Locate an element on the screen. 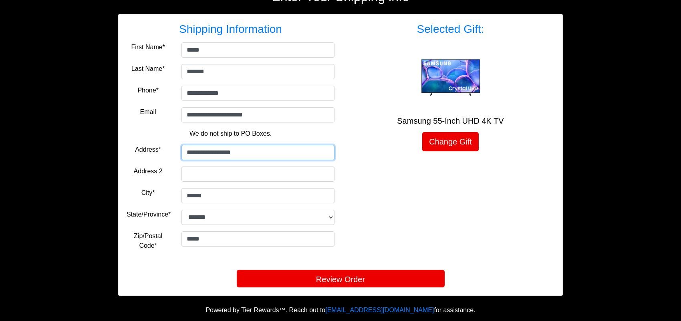  h5: Samsung 55-Inch UHD 4K TV is located at coordinates (451, 121).